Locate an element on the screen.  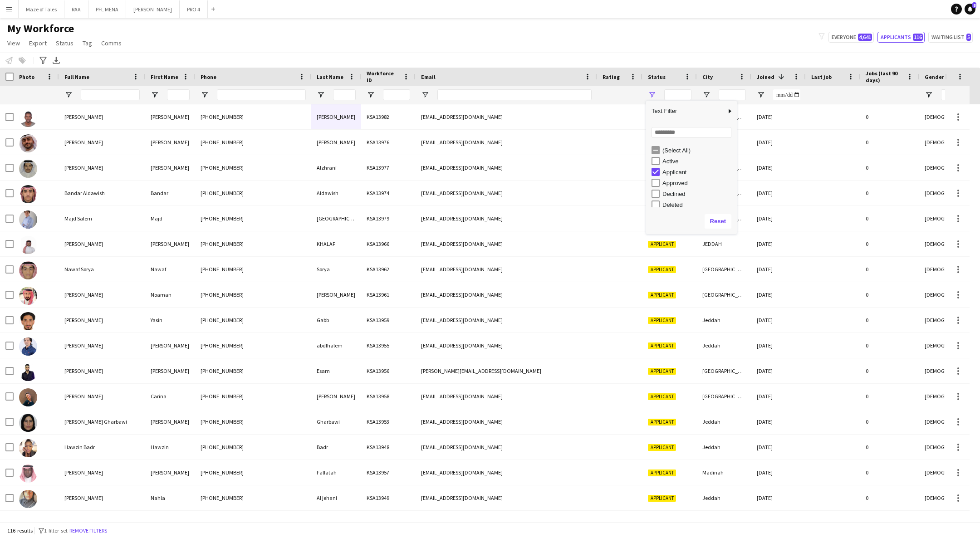
span: Status is located at coordinates (656, 77).